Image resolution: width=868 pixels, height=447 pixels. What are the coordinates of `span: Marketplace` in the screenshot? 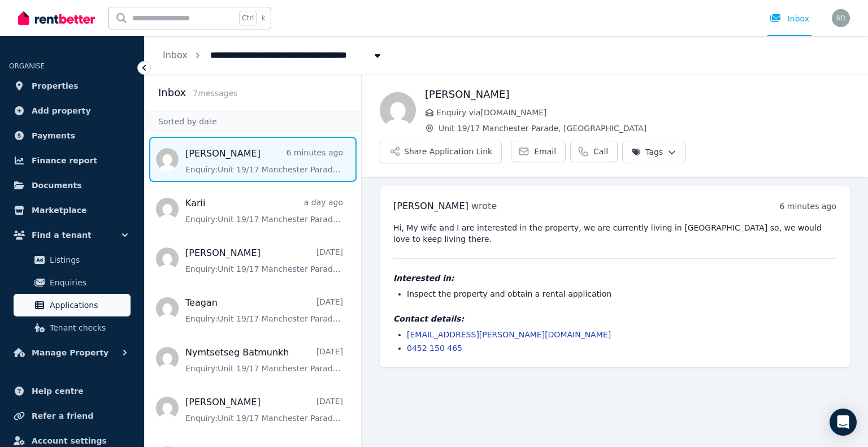 It's located at (59, 211).